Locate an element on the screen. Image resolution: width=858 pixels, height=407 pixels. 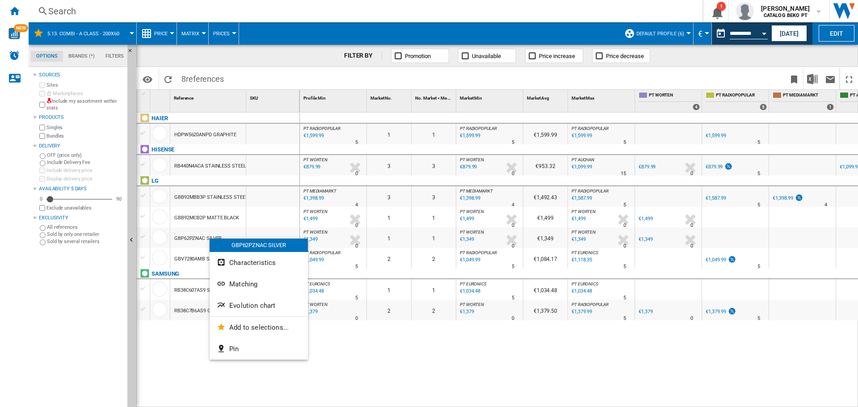
span: Evolution chart is located at coordinates (252, 306).